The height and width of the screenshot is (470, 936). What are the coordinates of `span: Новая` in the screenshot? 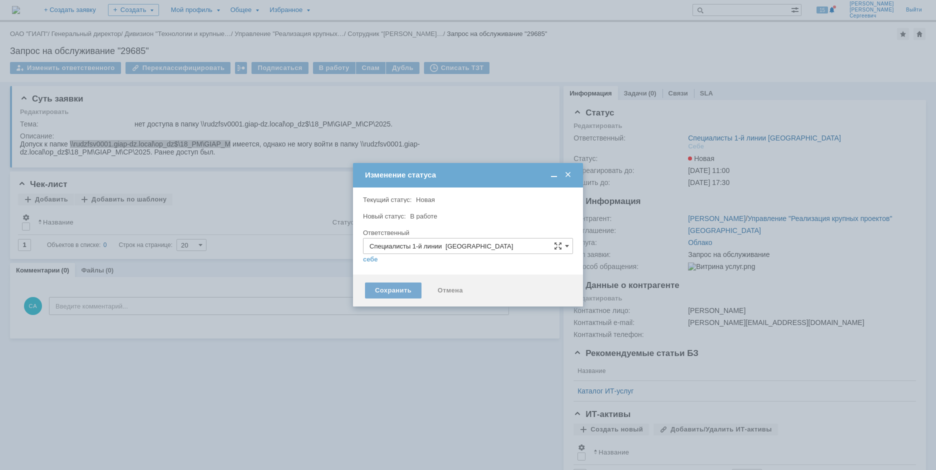 It's located at (426, 200).